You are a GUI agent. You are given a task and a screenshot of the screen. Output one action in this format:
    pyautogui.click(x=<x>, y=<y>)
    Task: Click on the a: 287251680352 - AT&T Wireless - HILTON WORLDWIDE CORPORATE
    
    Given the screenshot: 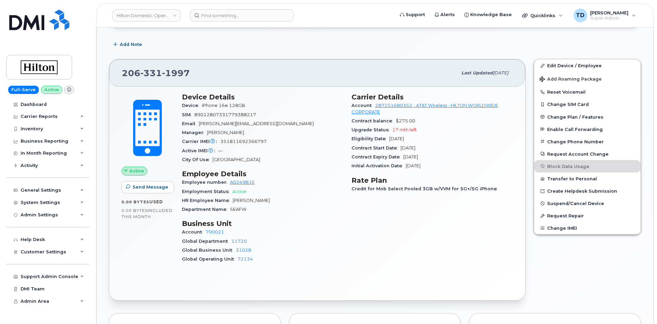 What is the action you would take?
    pyautogui.click(x=425, y=108)
    